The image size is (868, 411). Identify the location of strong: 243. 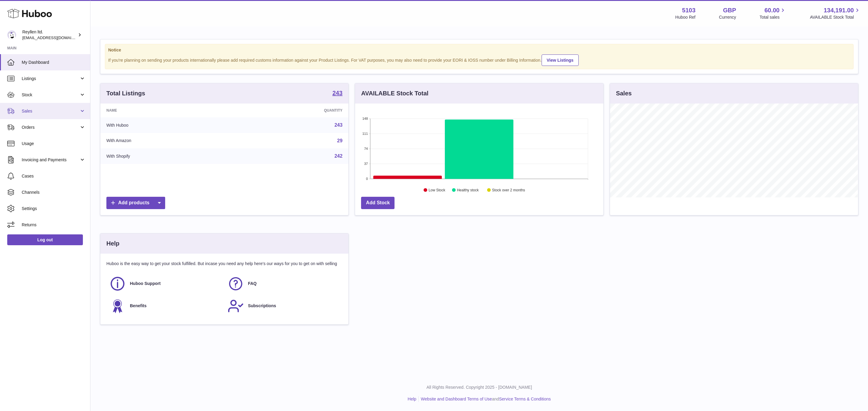
(337, 93).